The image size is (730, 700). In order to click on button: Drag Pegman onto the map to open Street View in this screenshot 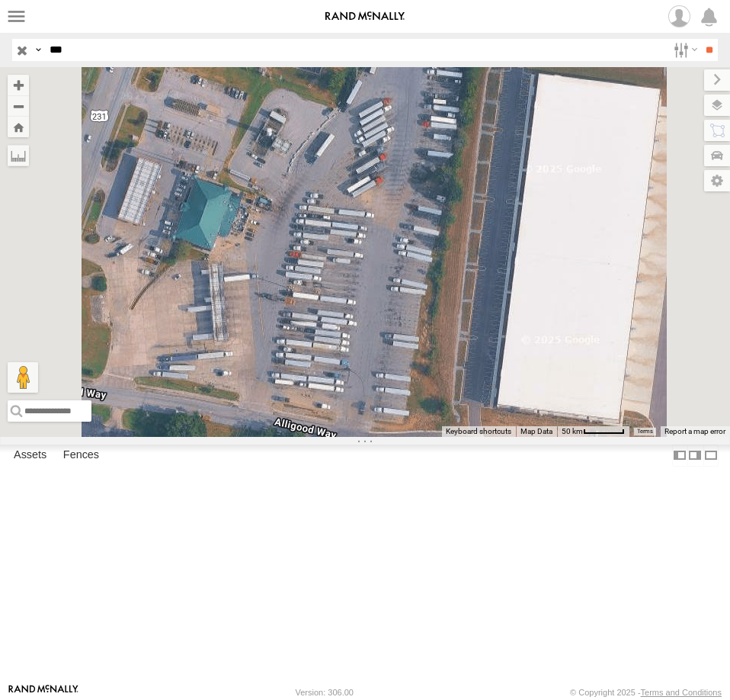, I will do `click(23, 378)`.